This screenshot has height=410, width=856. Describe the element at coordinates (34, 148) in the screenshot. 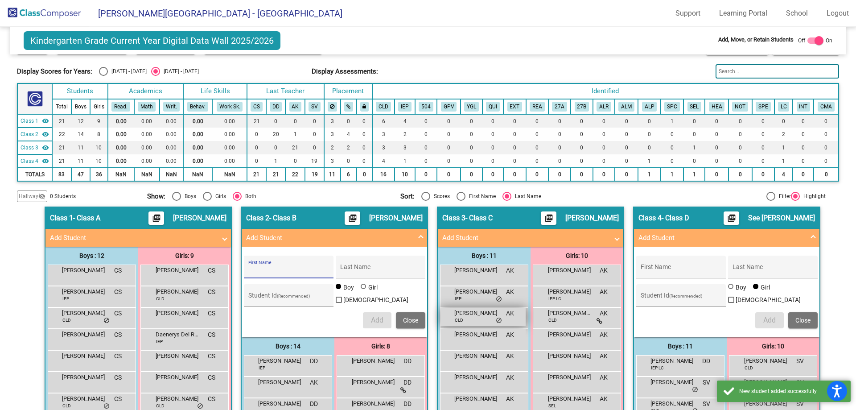

I see `td: Alyssa Kemp - Class C` at that location.